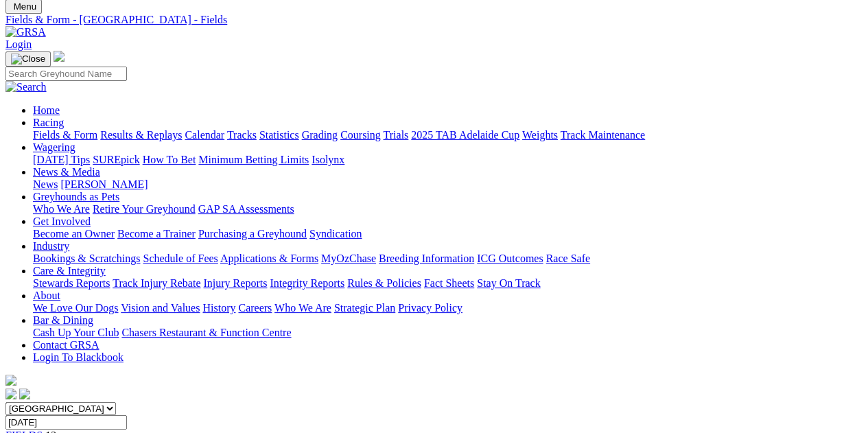  What do you see at coordinates (246, 209) in the screenshot?
I see `a: GAP SA Assessments` at bounding box center [246, 209].